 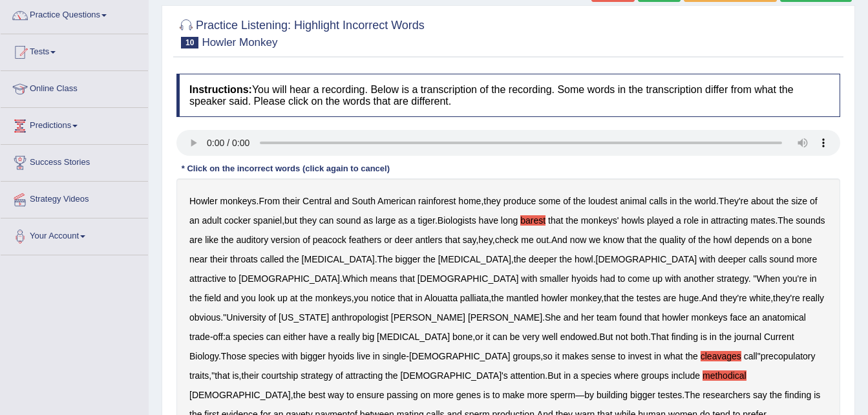 What do you see at coordinates (602, 201) in the screenshot?
I see `b: loudest` at bounding box center [602, 201].